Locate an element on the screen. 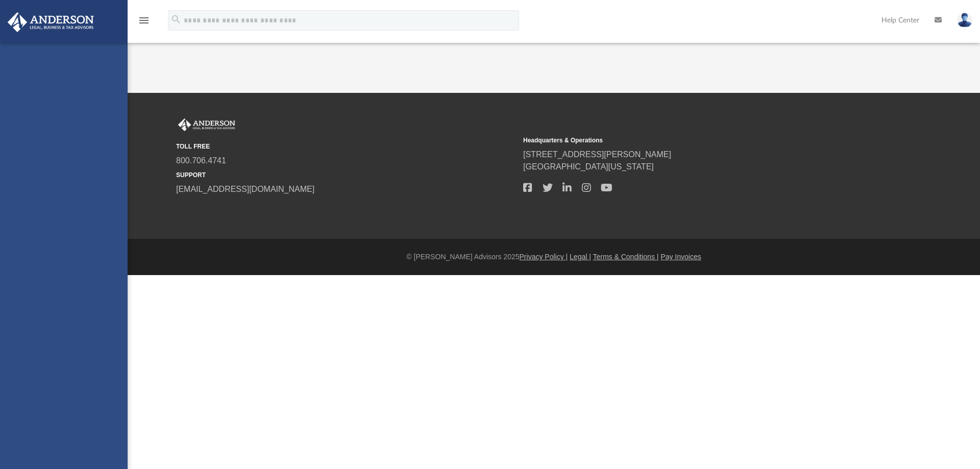 This screenshot has width=980, height=469. i: search is located at coordinates (176, 20).